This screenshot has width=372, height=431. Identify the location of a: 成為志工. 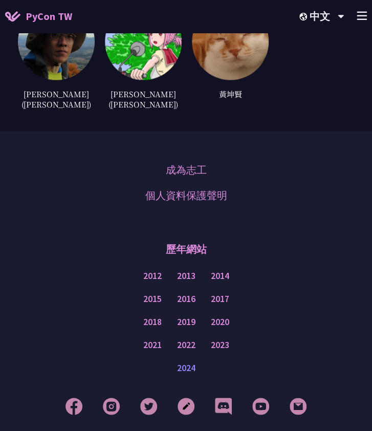
(186, 169).